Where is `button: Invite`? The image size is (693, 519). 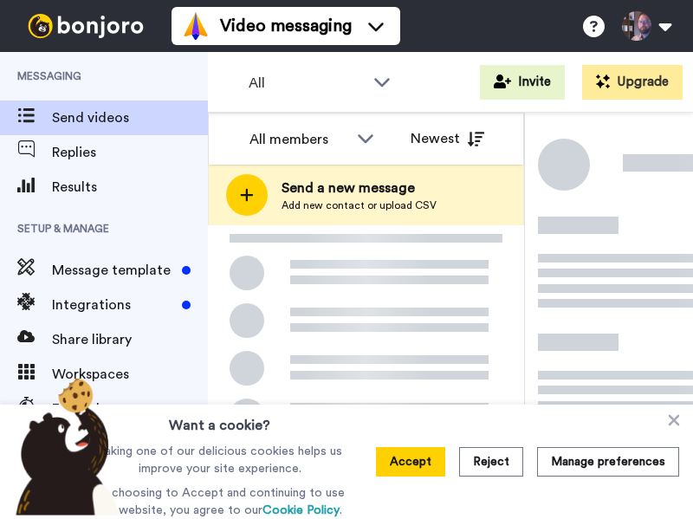
button: Invite is located at coordinates (522, 82).